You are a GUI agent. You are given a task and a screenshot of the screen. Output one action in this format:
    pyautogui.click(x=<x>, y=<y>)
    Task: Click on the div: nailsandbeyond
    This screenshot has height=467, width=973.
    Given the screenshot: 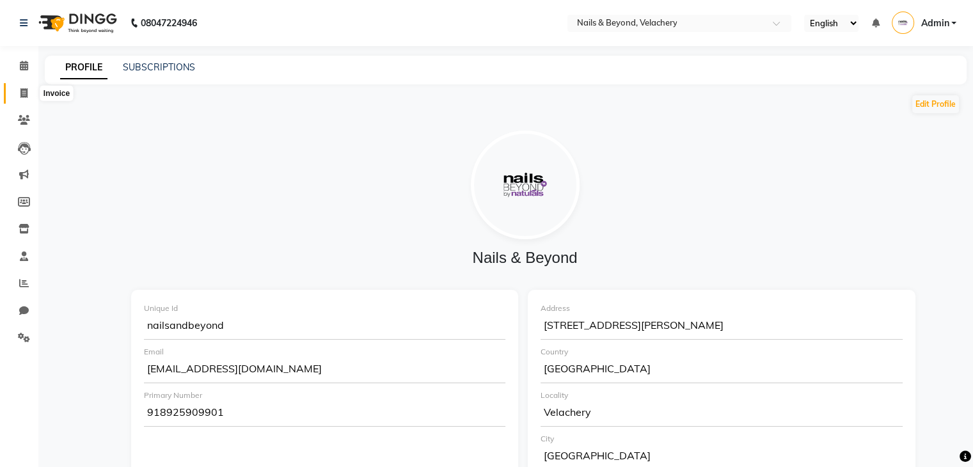 What is the action you would take?
    pyautogui.click(x=324, y=327)
    